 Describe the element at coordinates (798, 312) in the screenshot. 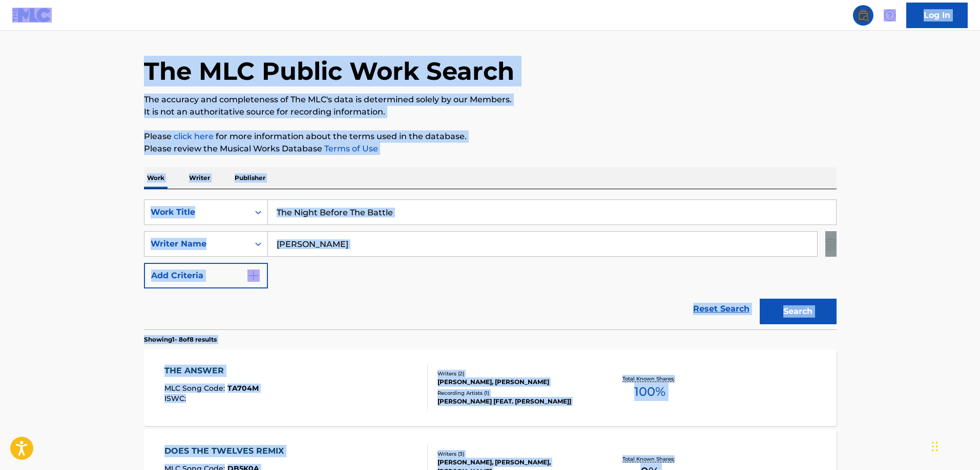

I see `button: Search` at that location.